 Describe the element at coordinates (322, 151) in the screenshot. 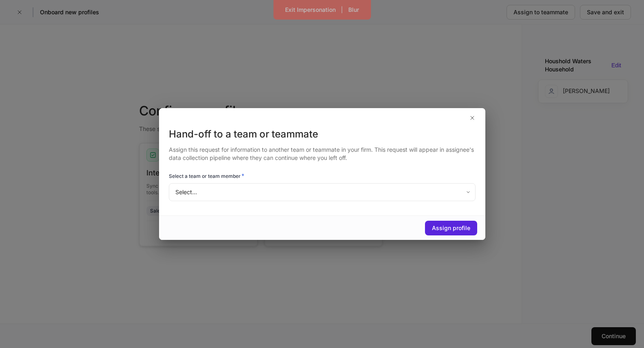

I see `div: Assign this request for information to another team or teammate in your firm. This request will a...` at that location.